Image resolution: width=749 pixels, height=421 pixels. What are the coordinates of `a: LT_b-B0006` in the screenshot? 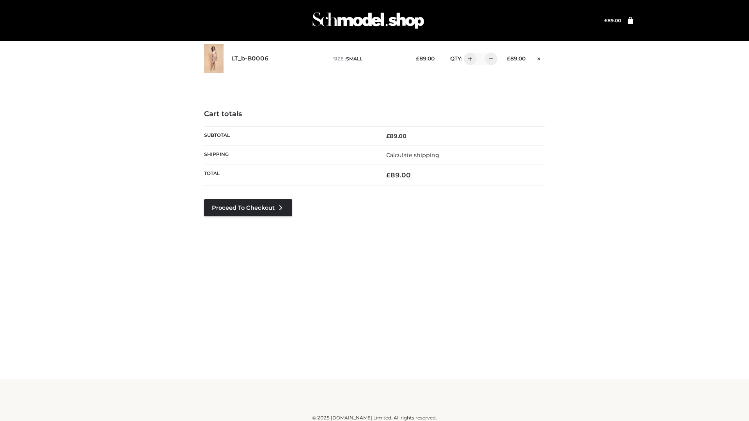 It's located at (250, 59).